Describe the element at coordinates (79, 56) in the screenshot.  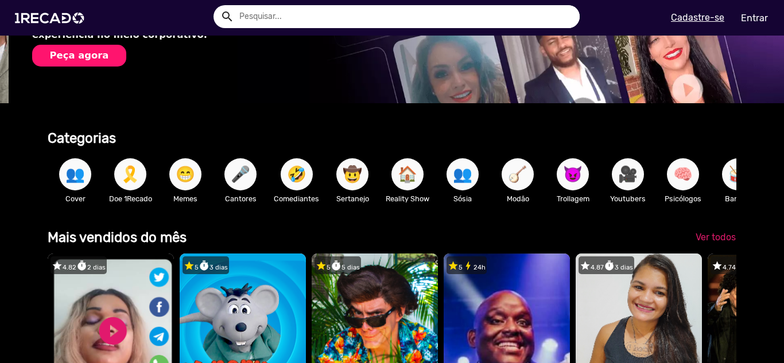
I see `button: Peça agora` at that location.